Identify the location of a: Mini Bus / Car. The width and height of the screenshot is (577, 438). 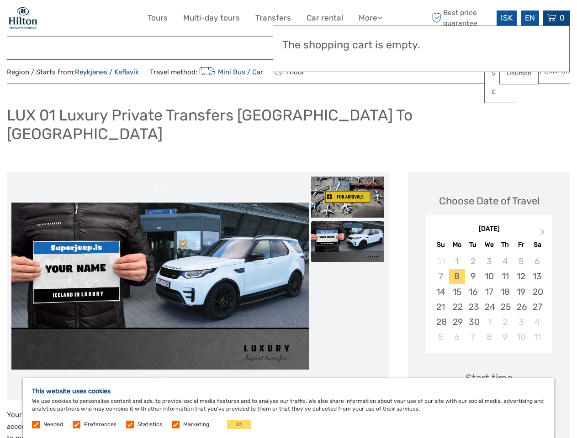
(230, 72).